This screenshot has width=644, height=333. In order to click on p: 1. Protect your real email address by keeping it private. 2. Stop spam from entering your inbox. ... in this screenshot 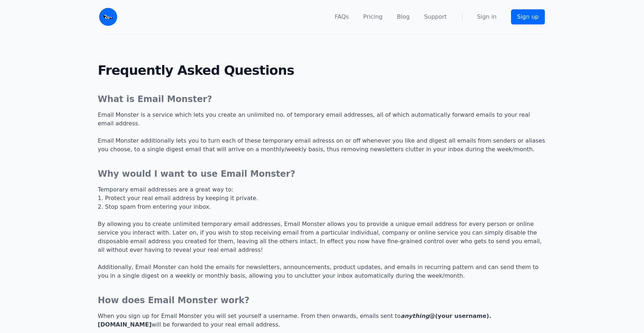, I will do `click(322, 237)`.